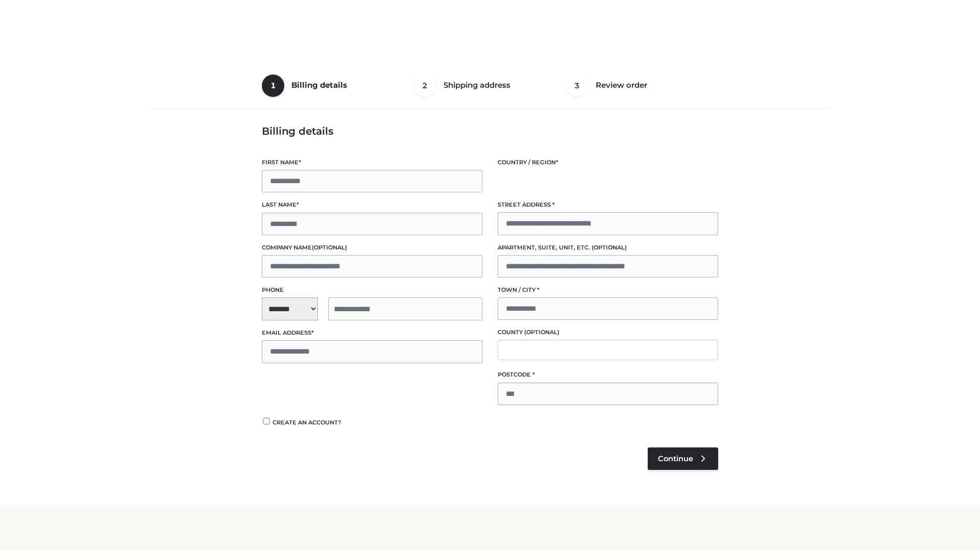  What do you see at coordinates (683, 459) in the screenshot?
I see `a: Continue` at bounding box center [683, 459].